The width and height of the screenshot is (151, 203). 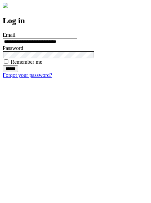 What do you see at coordinates (27, 62) in the screenshot?
I see `label: Remember me` at bounding box center [27, 62].